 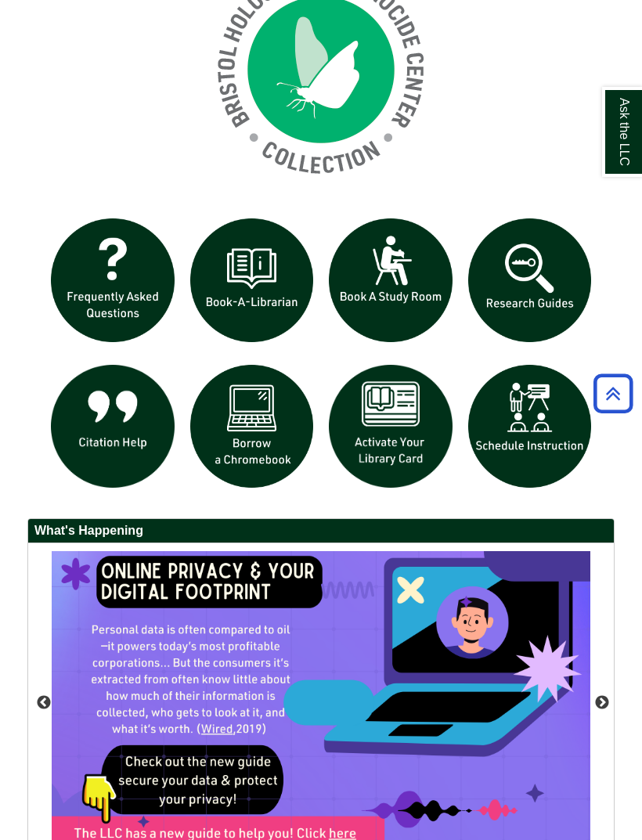 I want to click on img: frequently asked questions, so click(x=113, y=280).